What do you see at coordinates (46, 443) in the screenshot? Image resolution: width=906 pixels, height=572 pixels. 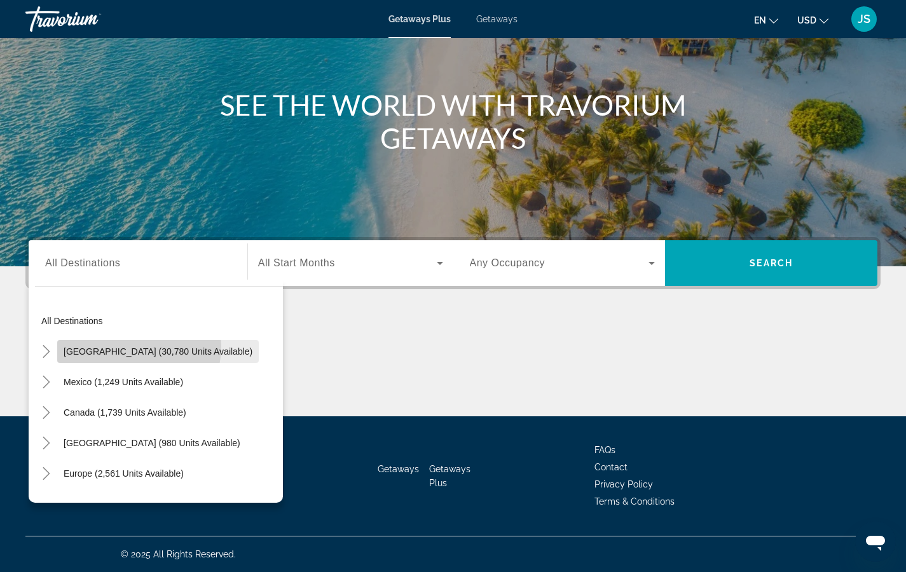 I see `button: Toggle Caribbean & Atlantic Islands (980 units available)` at bounding box center [46, 443].